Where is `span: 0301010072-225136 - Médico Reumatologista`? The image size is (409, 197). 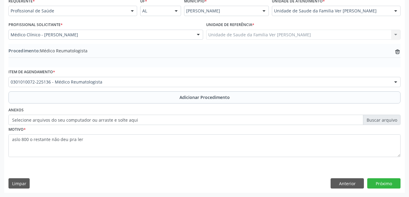
span: 0301010072-225136 - Médico Reumatologista is located at coordinates (199, 82).